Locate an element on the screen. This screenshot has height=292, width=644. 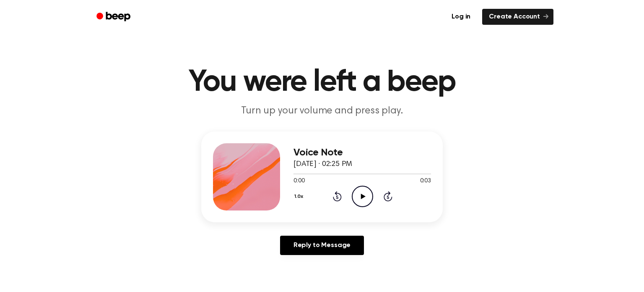
button: 1.0x is located at coordinates (300, 197).